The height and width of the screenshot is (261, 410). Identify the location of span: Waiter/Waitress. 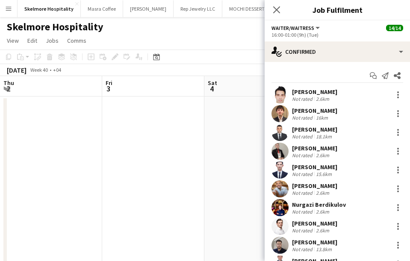
(293, 28).